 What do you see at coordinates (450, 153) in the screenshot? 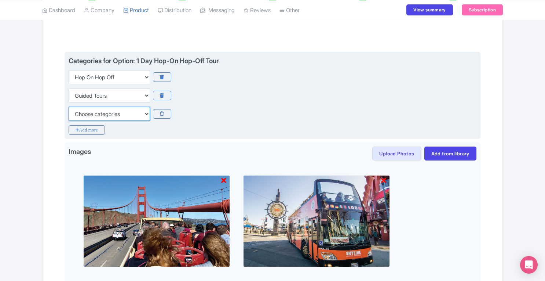
I see `a: Add from library` at bounding box center [450, 153].